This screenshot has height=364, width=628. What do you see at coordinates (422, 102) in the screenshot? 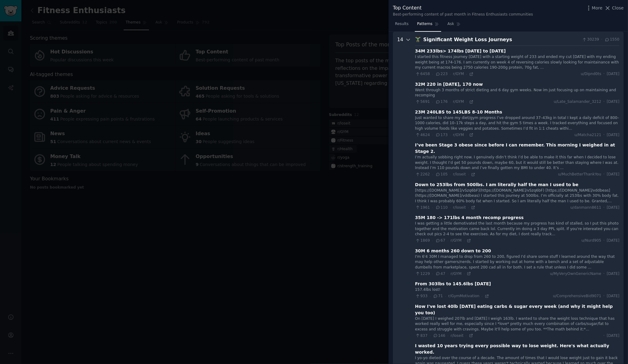
I see `span: 5691` at bounding box center [422, 102].